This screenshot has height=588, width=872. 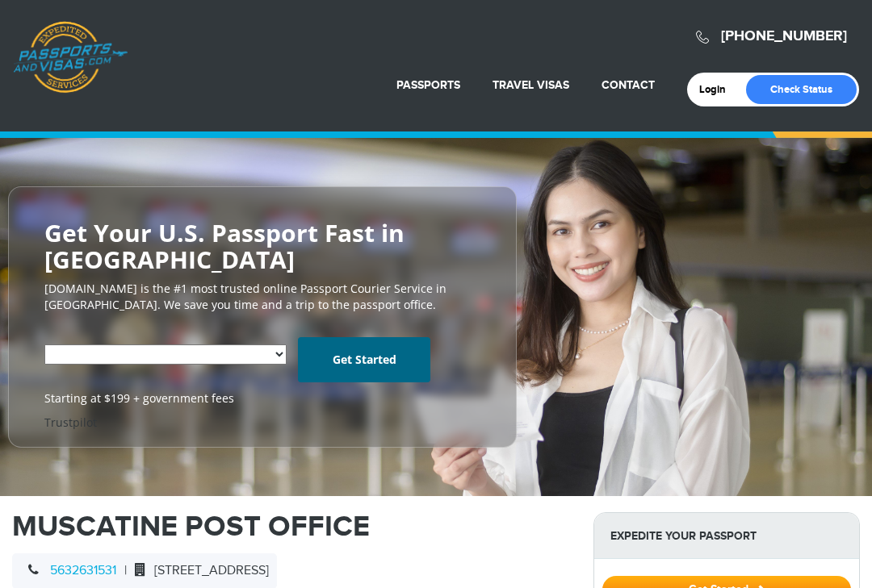 What do you see at coordinates (364, 359) in the screenshot?
I see `a: Get Started` at bounding box center [364, 359].